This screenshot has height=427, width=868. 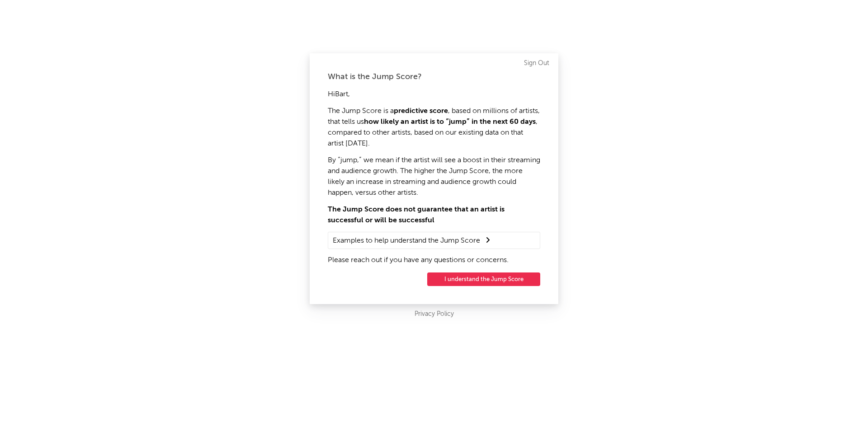 I want to click on button: I understand the Jump Score, so click(x=484, y=279).